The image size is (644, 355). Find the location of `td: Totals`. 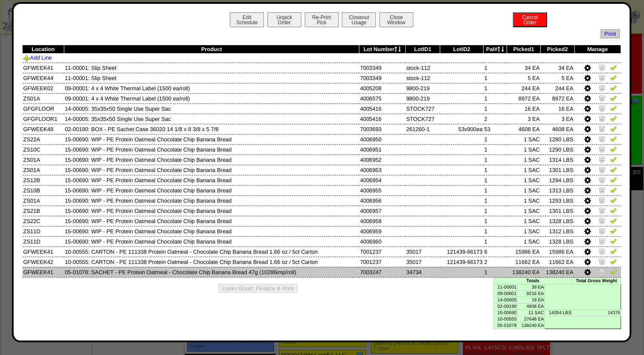

td: Totals is located at coordinates (533, 281).